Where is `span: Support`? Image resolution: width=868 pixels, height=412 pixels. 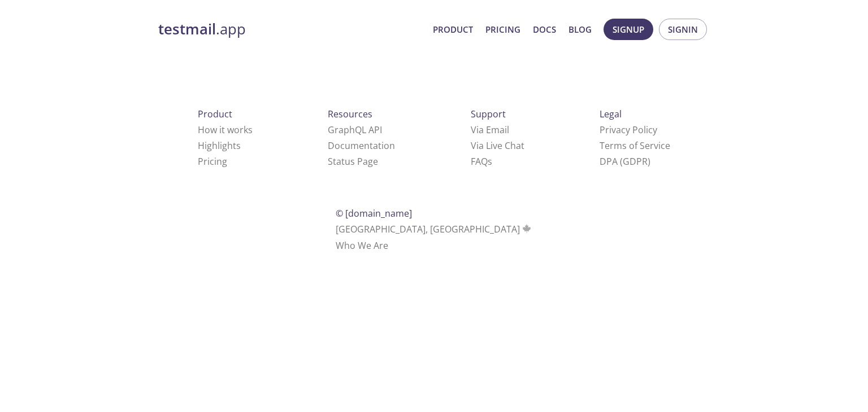 span: Support is located at coordinates (488, 114).